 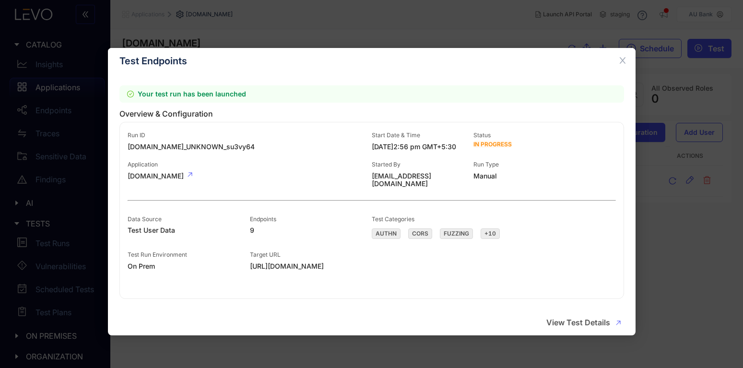 What do you see at coordinates (623, 60) in the screenshot?
I see `span: close` at bounding box center [623, 60].